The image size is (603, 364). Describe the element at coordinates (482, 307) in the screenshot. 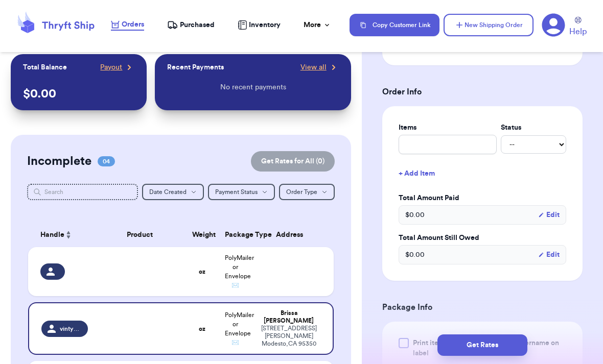

I see `h3: Package Info` at that location.